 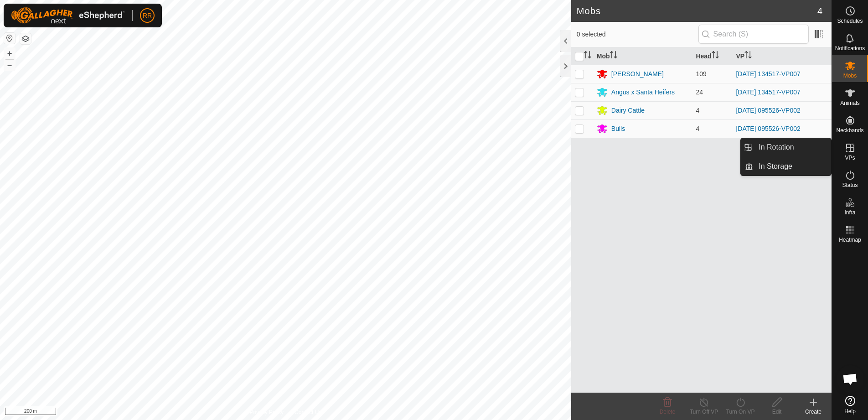 What do you see at coordinates (777, 412) in the screenshot?
I see `div: Edit` at bounding box center [777, 412].